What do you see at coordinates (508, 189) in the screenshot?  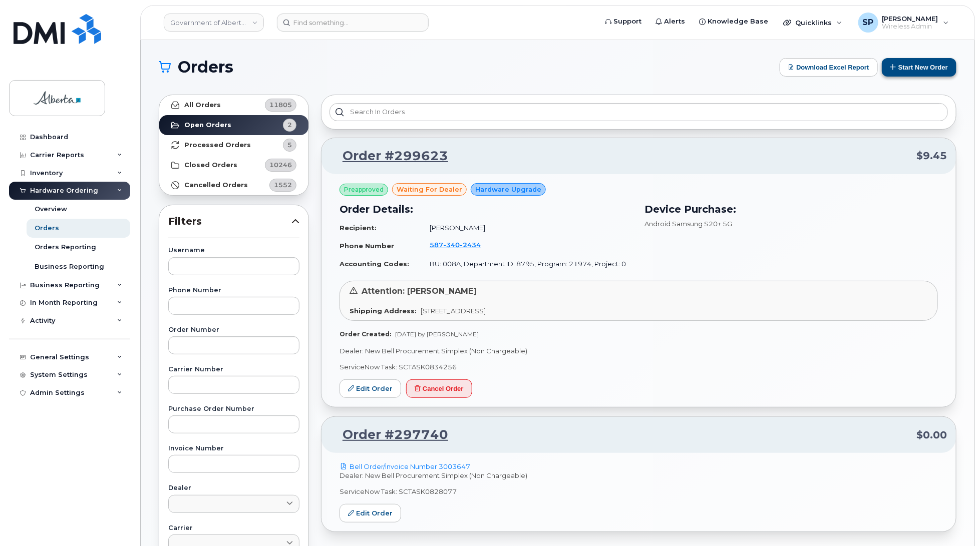 I see `span: Hardware Upgrade` at bounding box center [508, 189].